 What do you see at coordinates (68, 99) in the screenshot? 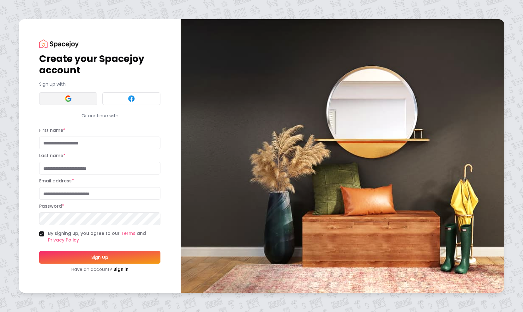
I see `img: Google signin` at bounding box center [68, 99].